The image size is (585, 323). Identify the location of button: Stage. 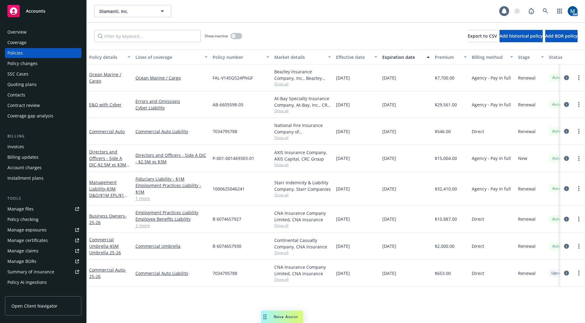
(531, 57).